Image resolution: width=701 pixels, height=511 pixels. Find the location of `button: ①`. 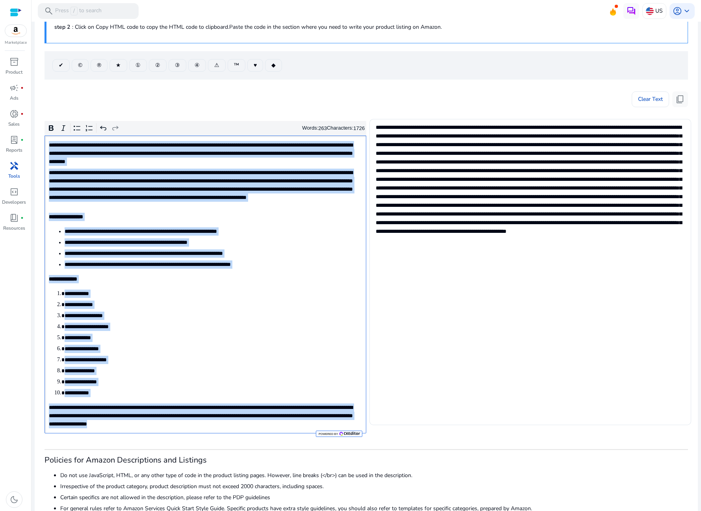

button: ① is located at coordinates (138, 65).